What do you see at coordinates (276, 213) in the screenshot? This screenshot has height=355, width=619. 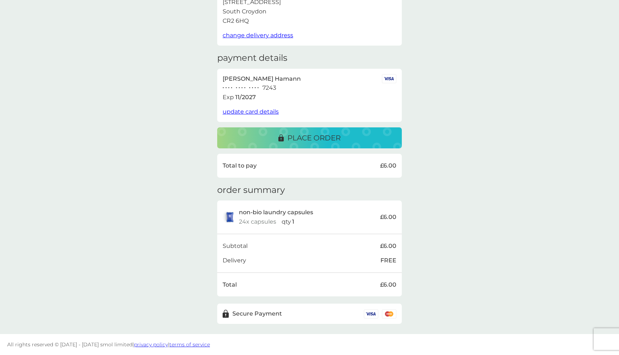 I see `p: non-bio laundry capsules` at bounding box center [276, 213].